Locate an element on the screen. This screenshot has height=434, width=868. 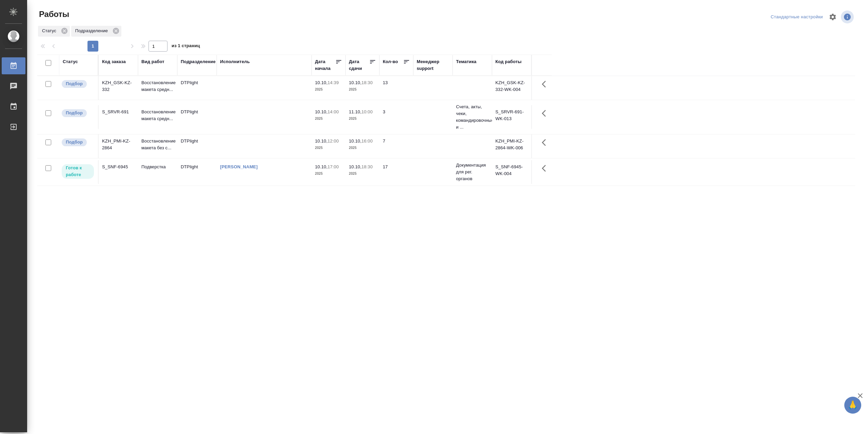
div: Кол-во is located at coordinates (390, 61).